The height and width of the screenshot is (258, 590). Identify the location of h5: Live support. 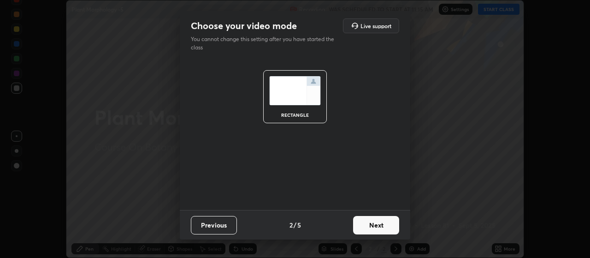
(376, 26).